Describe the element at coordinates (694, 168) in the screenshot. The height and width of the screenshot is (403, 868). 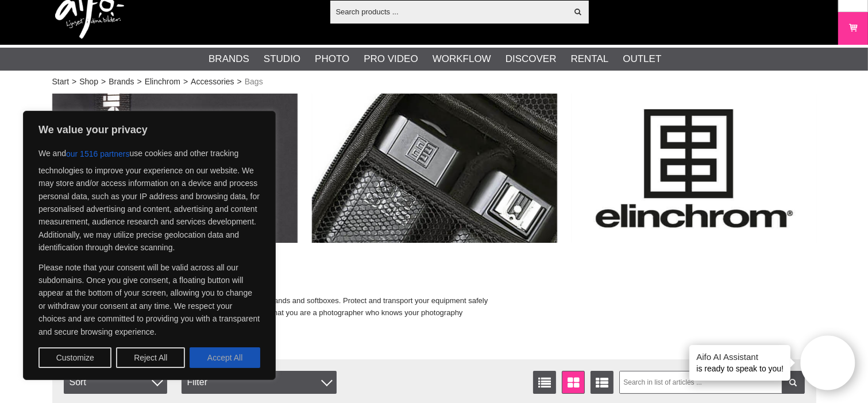
I see `img: Ad:003 ban-elin-logga.jpg` at that location.